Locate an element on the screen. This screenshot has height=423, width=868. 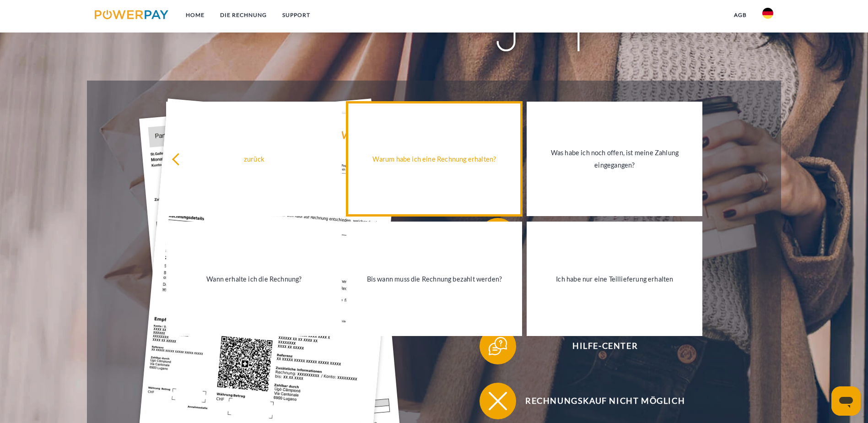
img: de is located at coordinates (768, 13).